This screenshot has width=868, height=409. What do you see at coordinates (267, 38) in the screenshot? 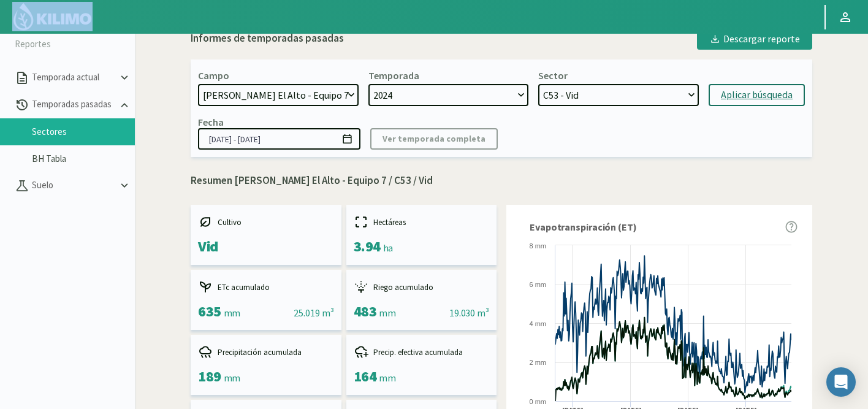
I see `div: Informes de temporadas pasadas` at bounding box center [267, 38].